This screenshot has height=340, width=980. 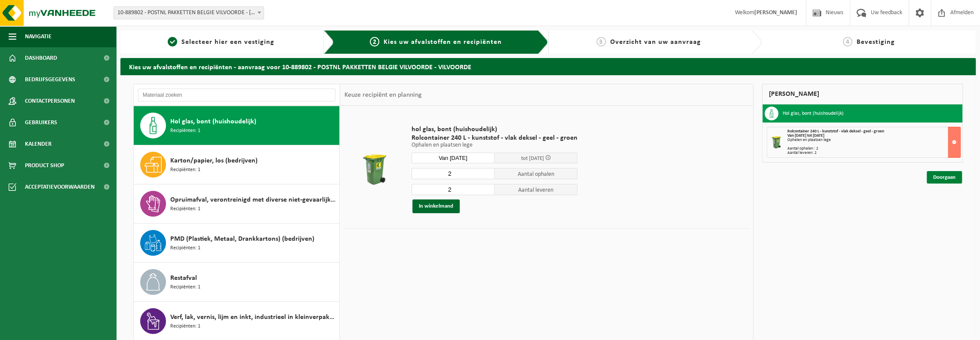 What do you see at coordinates (50, 101) in the screenshot?
I see `span: Contactpersonen` at bounding box center [50, 101].